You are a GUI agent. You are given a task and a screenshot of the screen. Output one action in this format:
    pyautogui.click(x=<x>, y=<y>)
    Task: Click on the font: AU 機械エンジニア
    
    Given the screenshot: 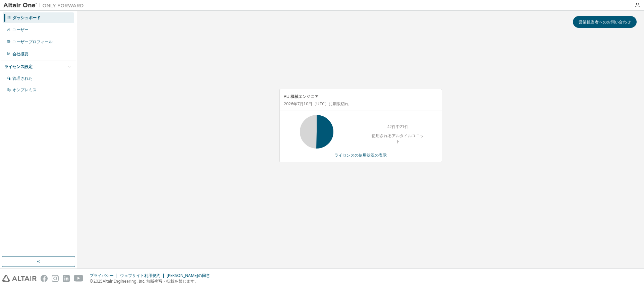 What is the action you would take?
    pyautogui.click(x=301, y=96)
    